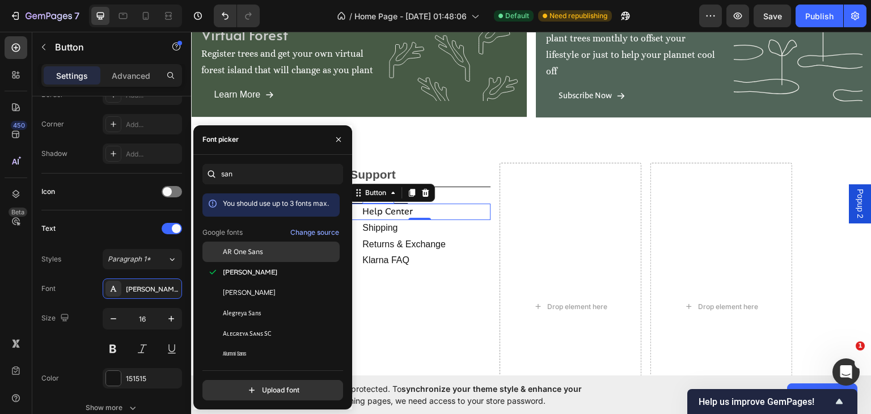  What do you see at coordinates (78, 189) in the screenshot?
I see `img: tentree lcompany logo` at bounding box center [78, 189].